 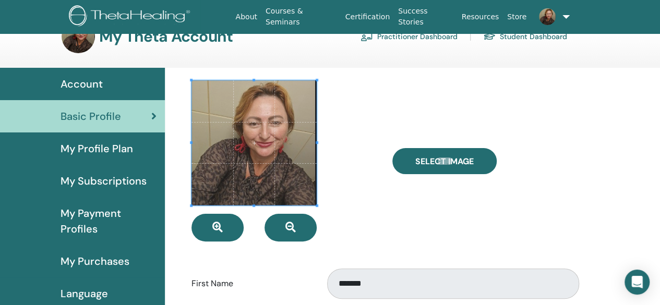 I want to click on a: About, so click(x=246, y=17).